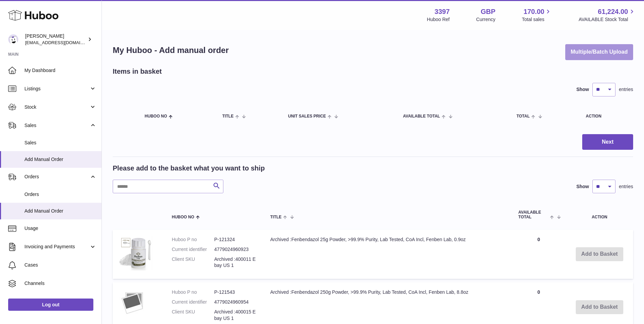 This screenshot has height=324, width=644. Describe the element at coordinates (235, 262) in the screenshot. I see `dd: Archived :400011 Ebay US 1` at that location.